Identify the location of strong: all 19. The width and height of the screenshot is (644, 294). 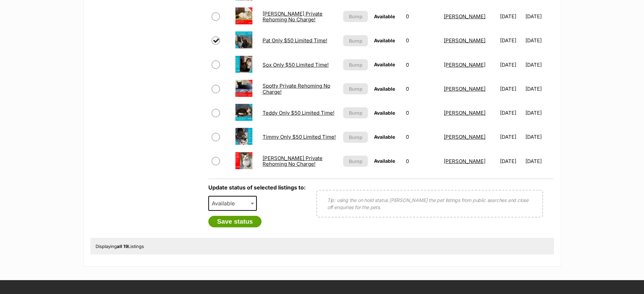
(122, 246).